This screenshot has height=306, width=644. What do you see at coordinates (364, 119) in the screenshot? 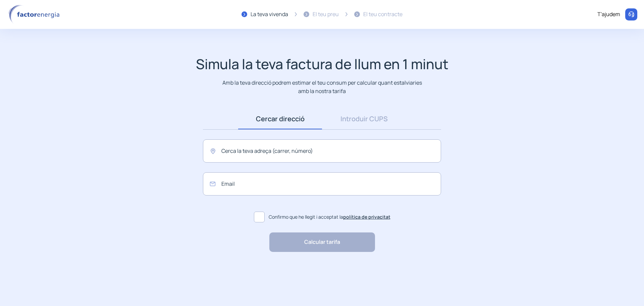
I see `a: Introduir CUPS` at bounding box center [364, 119].